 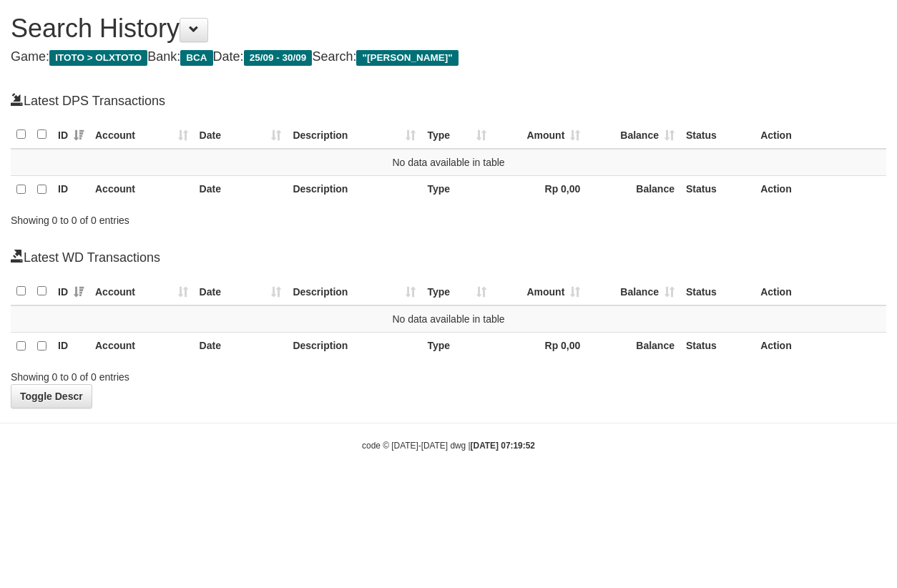 What do you see at coordinates (449, 100) in the screenshot?
I see `h4: Latest DPS Transactions` at bounding box center [449, 100].